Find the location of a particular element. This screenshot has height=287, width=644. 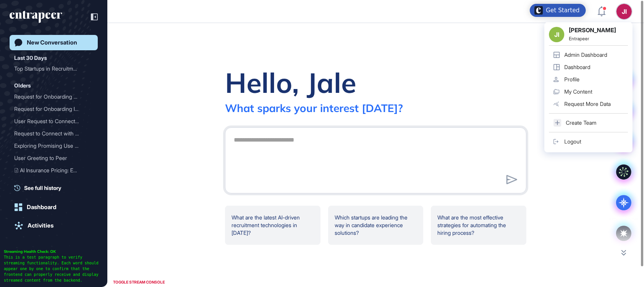

div: Exploring Promising Use Cases in User's Industry is located at coordinates (54, 146).